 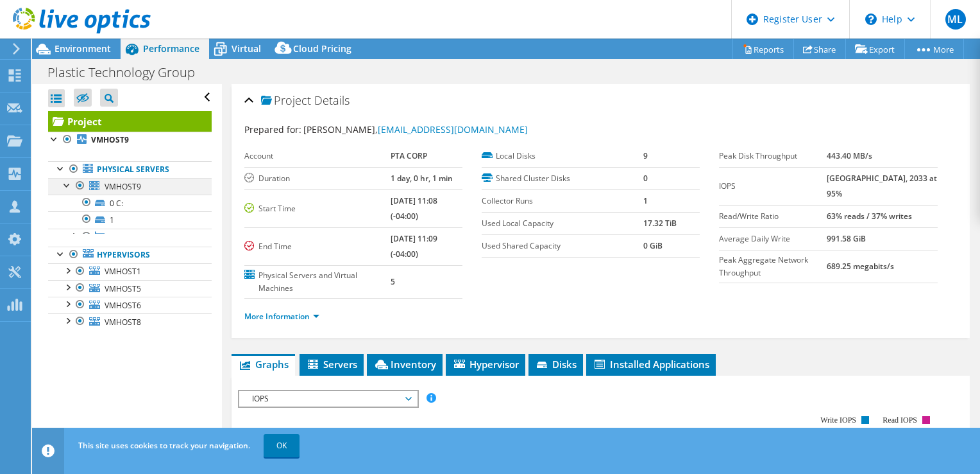 What do you see at coordinates (332, 100) in the screenshot?
I see `span: Details` at bounding box center [332, 100].